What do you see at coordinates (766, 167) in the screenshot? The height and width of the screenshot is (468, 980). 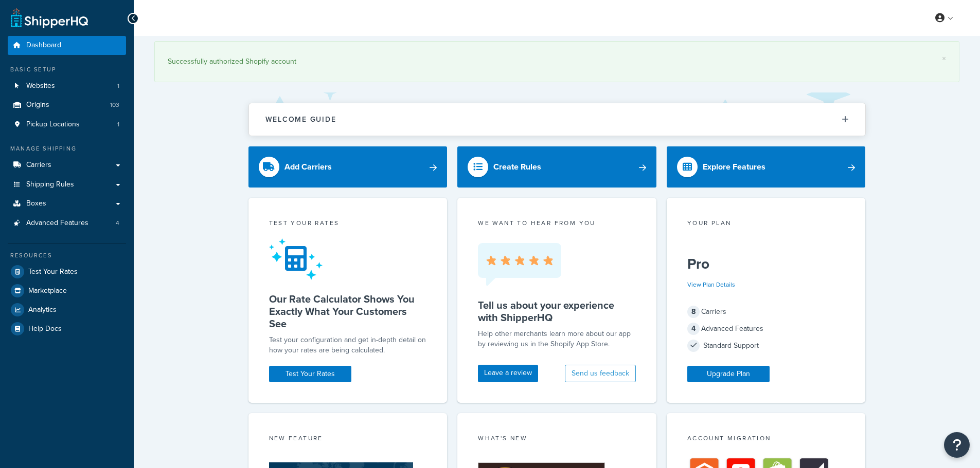 I see `a: Explore Features` at bounding box center [766, 167].